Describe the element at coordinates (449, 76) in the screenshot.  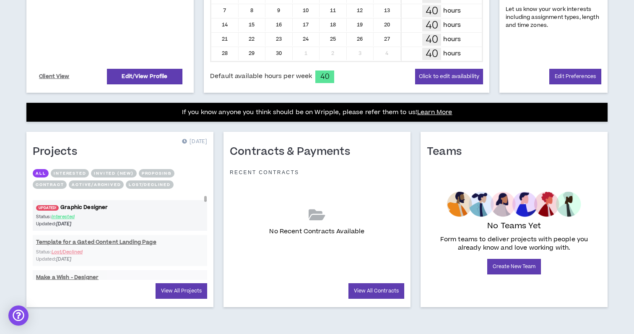
I see `button: Click to edit availability` at that location.